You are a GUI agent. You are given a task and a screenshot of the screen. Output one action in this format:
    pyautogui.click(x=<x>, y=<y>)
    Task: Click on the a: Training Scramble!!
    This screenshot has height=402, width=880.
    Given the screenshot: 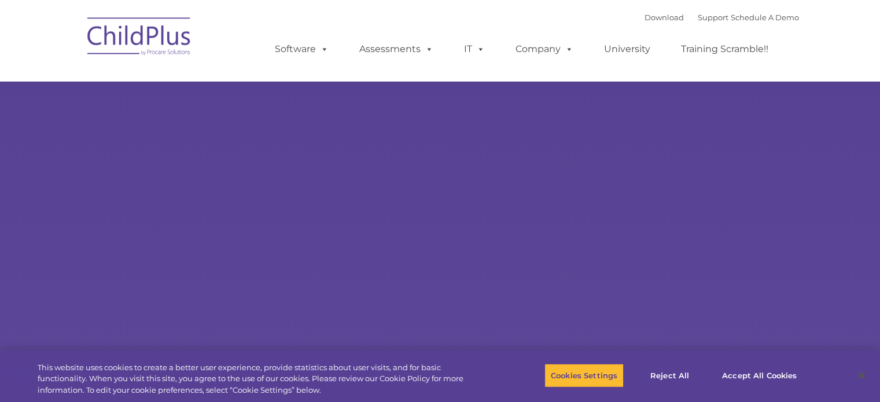 What is the action you would take?
    pyautogui.click(x=724, y=49)
    